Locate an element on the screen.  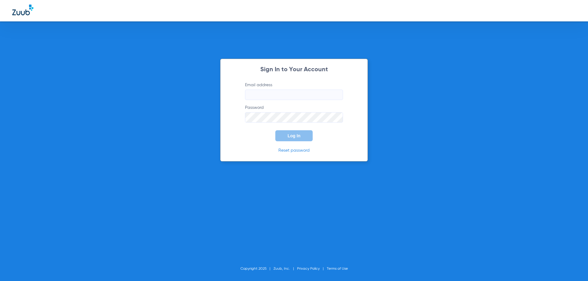
li: Copyright 2025 is located at coordinates (257, 269).